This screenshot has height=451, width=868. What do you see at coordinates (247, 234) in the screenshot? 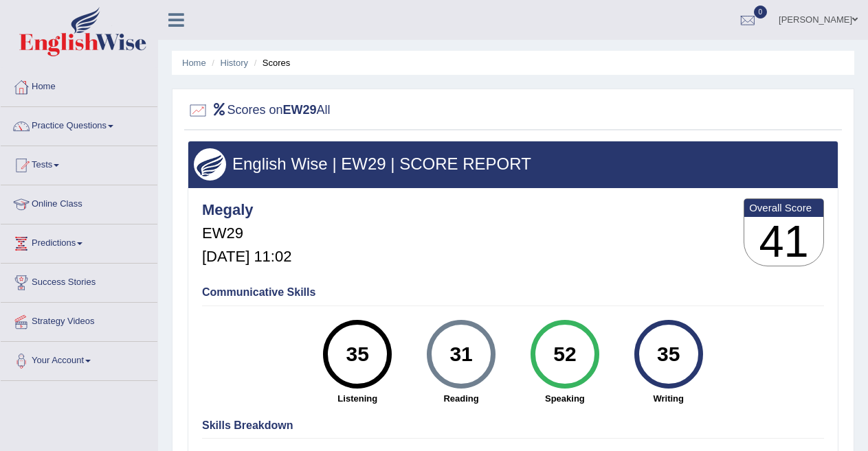
I see `h5: EW29` at bounding box center [247, 234].